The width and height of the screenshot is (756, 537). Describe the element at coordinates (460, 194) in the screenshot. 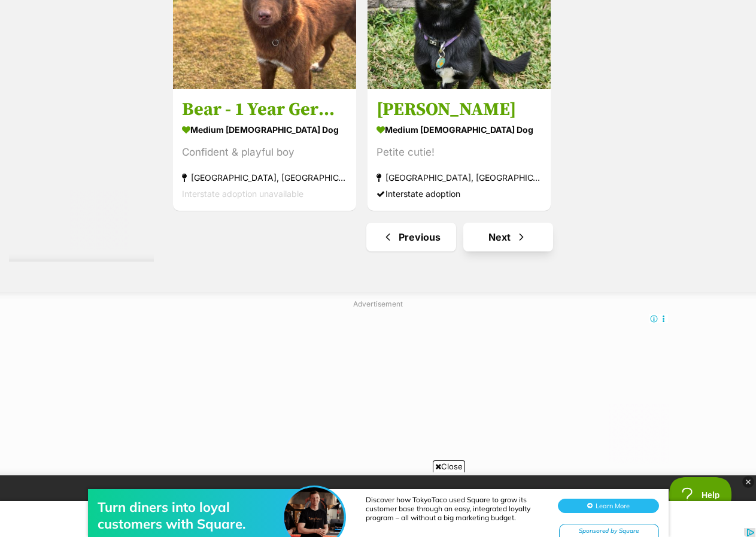

I see `div: Interstate adoption` at that location.